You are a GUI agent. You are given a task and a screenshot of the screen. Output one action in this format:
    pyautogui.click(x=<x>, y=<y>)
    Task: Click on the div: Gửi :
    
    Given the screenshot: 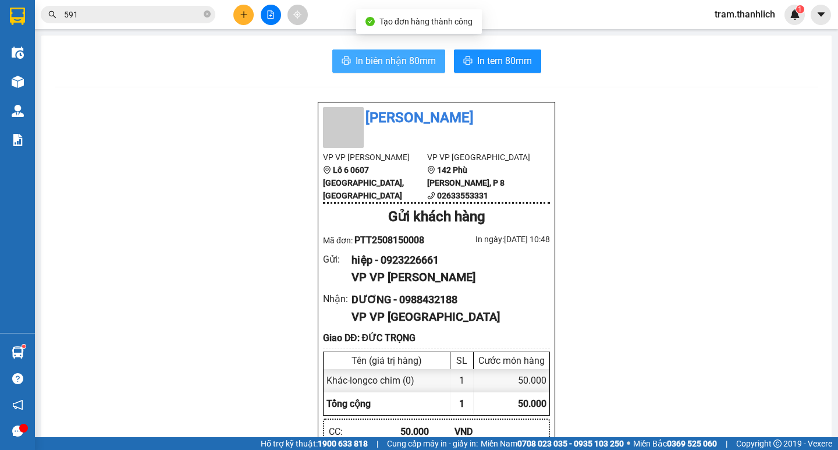 What is the action you would take?
    pyautogui.click(x=337, y=259)
    